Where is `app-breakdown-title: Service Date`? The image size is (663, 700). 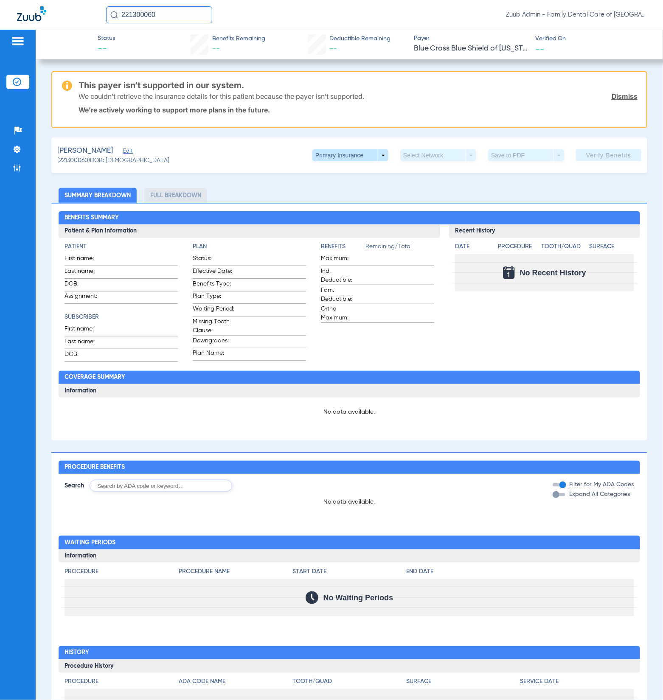
app-breakdown-title: Service Date is located at coordinates (576, 683).